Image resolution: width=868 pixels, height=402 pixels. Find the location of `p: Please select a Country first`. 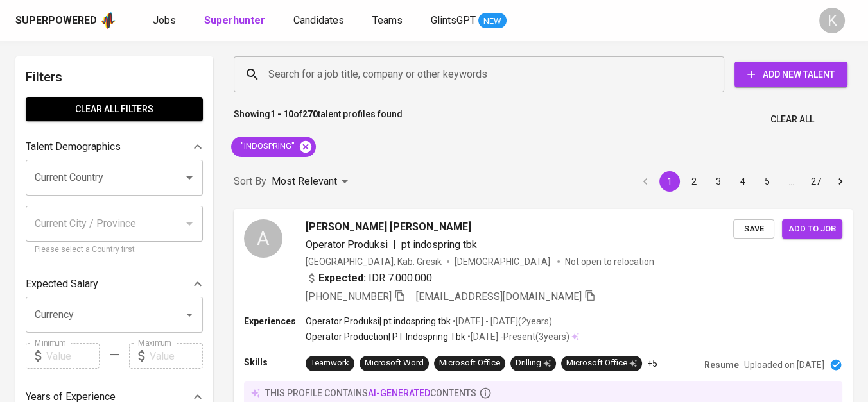

p: Please select a Country first is located at coordinates (114, 250).